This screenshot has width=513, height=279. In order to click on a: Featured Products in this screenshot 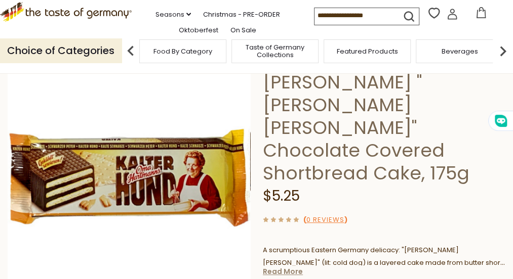, I will do `click(367, 51)`.